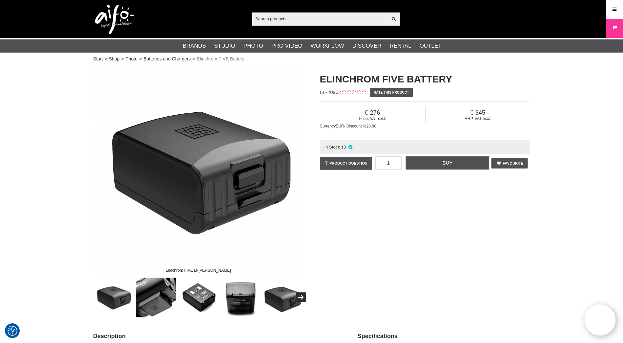 This screenshot has width=623, height=343. I want to click on span: Currency, so click(328, 126).